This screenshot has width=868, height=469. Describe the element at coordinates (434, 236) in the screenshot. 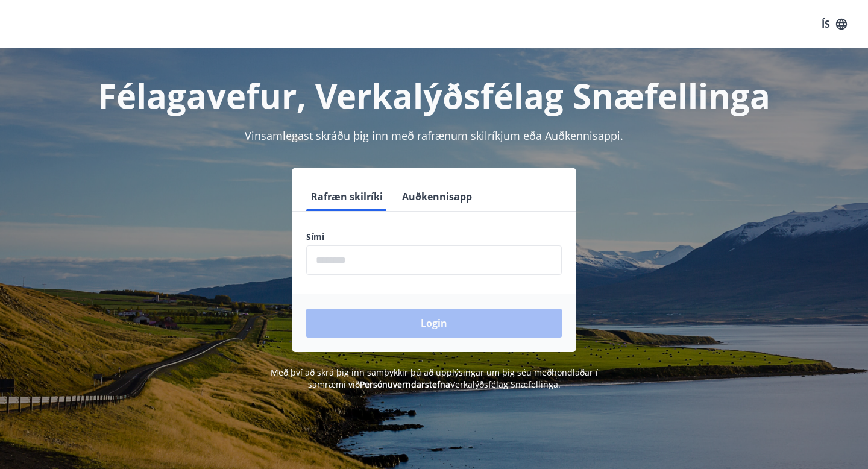

I see `label: Sími` at that location.